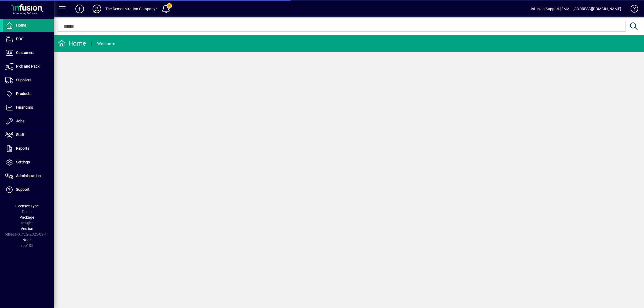 This screenshot has width=644, height=308. Describe the element at coordinates (21, 25) in the screenshot. I see `span: Home` at that location.